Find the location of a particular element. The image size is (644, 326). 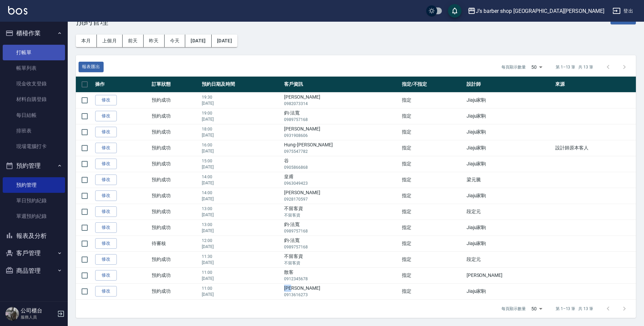

p: 服務人員 is located at coordinates (38, 317).